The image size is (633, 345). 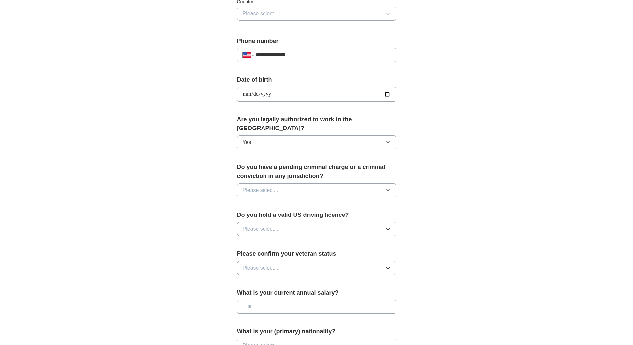 I want to click on label: Do you have a pending criminal charge or a criminal conviction in any jurisdiction?, so click(x=317, y=172).